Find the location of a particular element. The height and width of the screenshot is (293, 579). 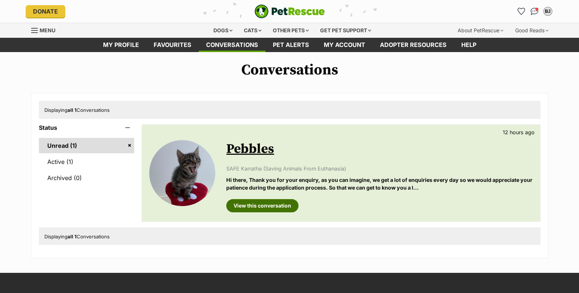

p: Hi there, Thank you for your enquiry, as you can imagine, we get a lot of enquiries every day so ... is located at coordinates (379, 184).